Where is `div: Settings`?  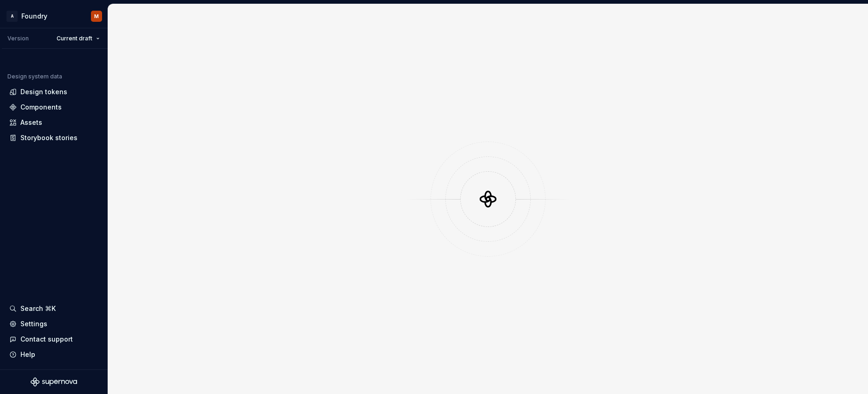
div: Settings is located at coordinates (34, 324).